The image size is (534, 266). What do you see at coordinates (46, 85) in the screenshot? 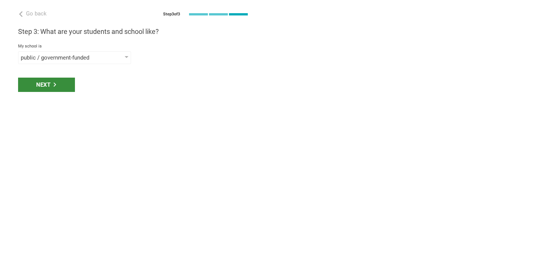
I see `div: Next` at bounding box center [46, 85].